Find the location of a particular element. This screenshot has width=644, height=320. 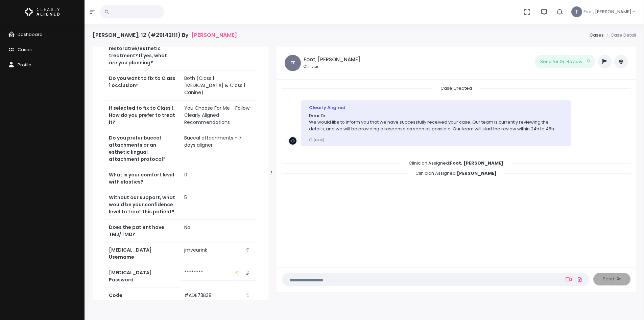

td: Buccal attachments - 7 days aligner is located at coordinates (218, 149).